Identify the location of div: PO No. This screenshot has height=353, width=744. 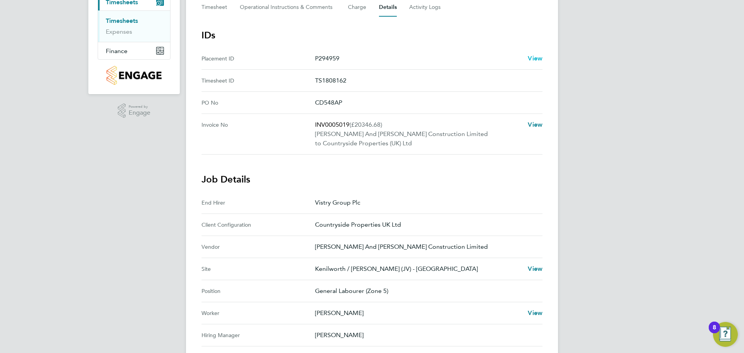
(258, 103).